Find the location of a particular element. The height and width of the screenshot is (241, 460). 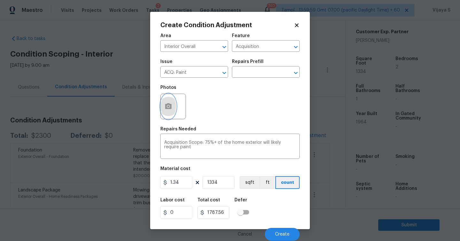

button: sqft is located at coordinates (249, 182).